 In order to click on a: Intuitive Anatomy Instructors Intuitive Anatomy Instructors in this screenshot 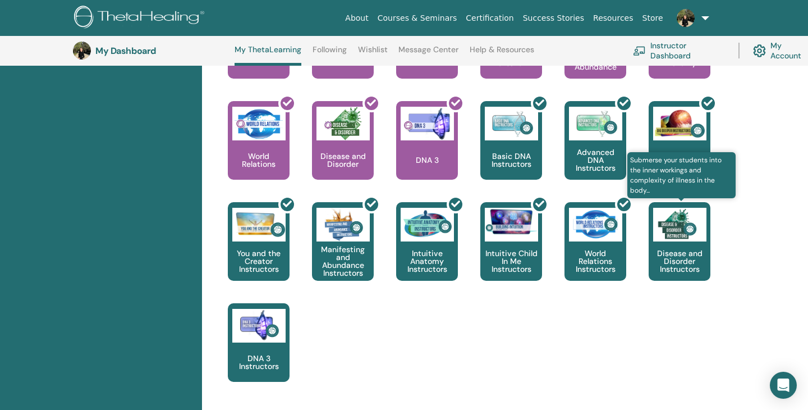, I will do `click(427, 253)`.